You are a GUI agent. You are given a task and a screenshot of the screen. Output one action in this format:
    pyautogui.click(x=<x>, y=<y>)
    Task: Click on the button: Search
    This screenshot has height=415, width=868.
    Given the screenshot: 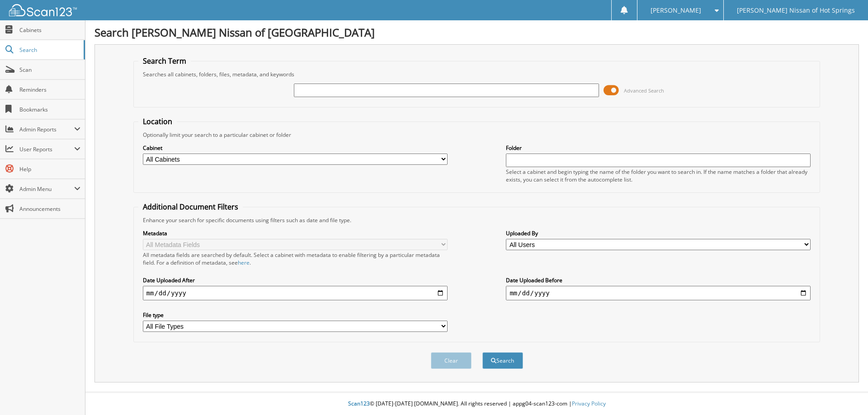 What is the action you would take?
    pyautogui.click(x=503, y=361)
    